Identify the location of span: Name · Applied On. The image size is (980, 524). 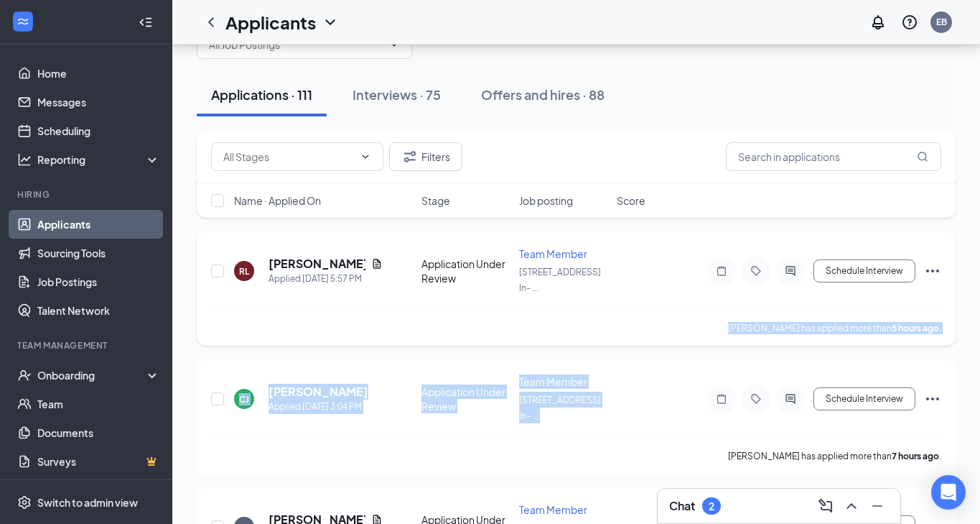
(277, 200).